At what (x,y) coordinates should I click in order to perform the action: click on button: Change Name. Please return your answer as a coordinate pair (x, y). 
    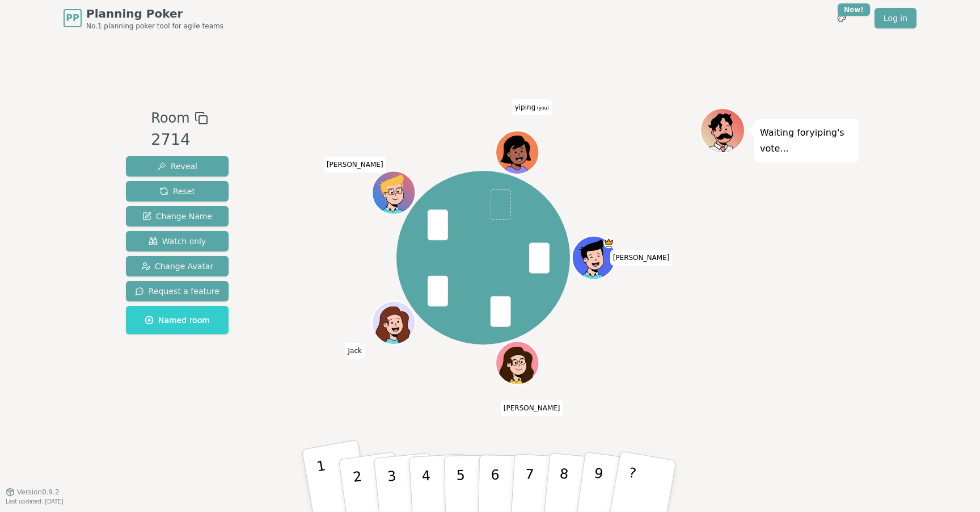
    Looking at the image, I should click on (177, 216).